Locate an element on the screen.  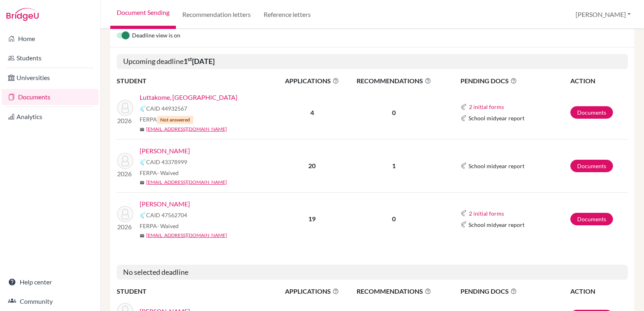
img: Magezi, Christabel is located at coordinates (125, 161).